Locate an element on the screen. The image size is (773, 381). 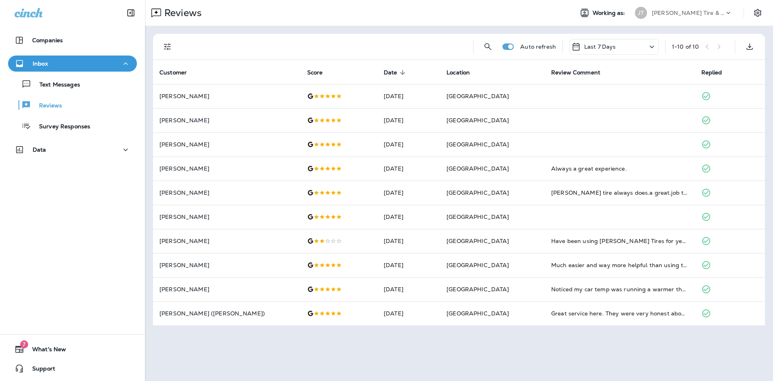
p: Companies is located at coordinates (47, 40).